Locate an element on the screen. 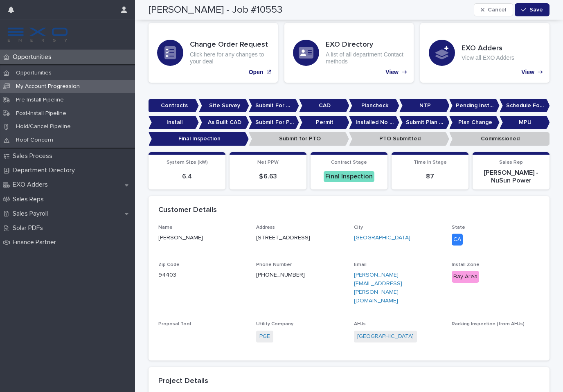 This screenshot has width=563, height=392. p: Commissioned is located at coordinates (500, 139).